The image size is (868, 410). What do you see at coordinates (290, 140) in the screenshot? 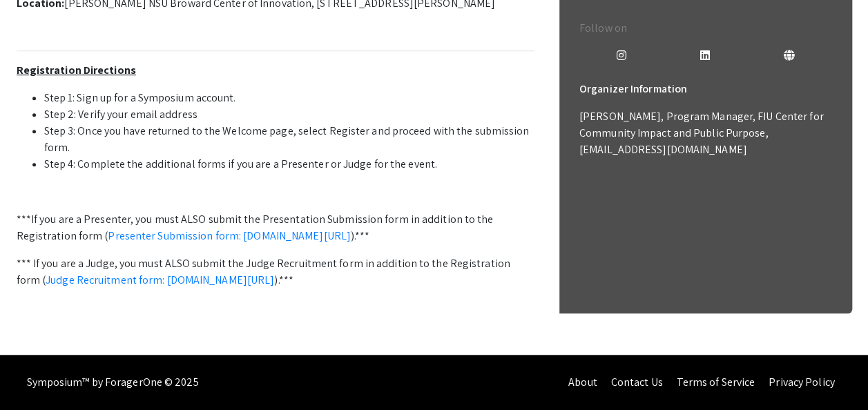
I see `li: Step 3: Once you have returned to the Welcome page, select Register and proceed with the submissi...` at bounding box center [290, 140].